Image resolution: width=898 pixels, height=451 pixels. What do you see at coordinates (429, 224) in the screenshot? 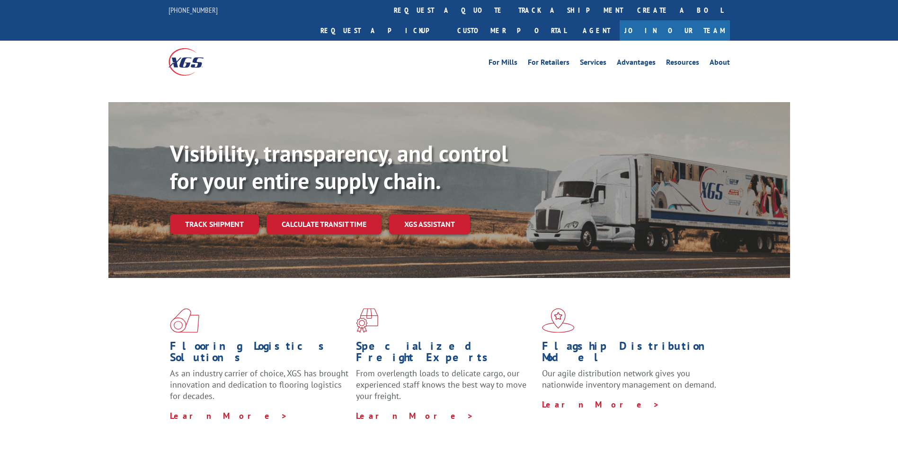
I see `a: XGS ASSISTANT` at bounding box center [429, 224].